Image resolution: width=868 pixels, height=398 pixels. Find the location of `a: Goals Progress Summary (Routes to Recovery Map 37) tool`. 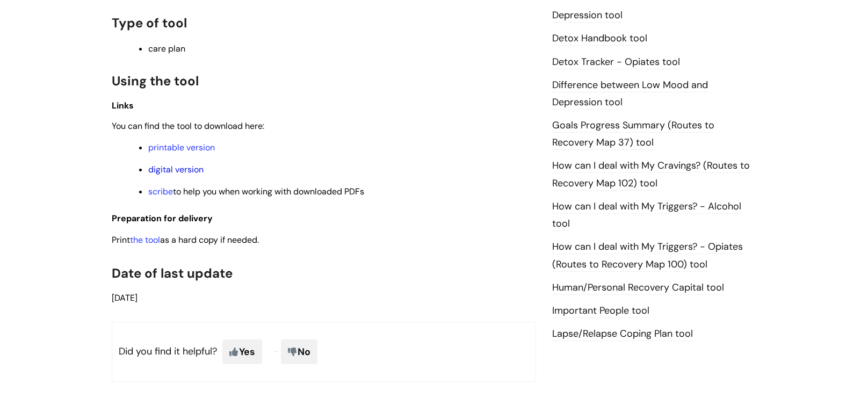

a: Goals Progress Summary (Routes to Recovery Map 37) tool is located at coordinates (633, 134).